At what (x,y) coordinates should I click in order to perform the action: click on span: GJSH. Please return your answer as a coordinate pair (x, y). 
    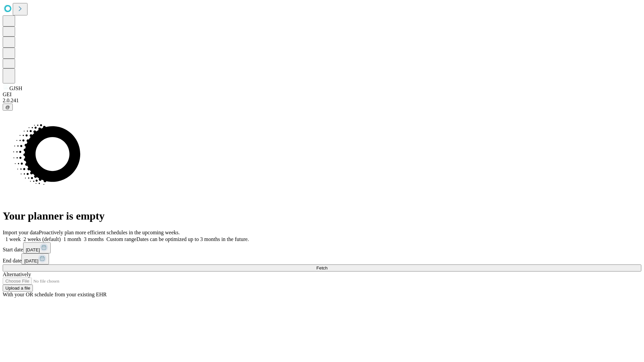
    Looking at the image, I should click on (16, 88).